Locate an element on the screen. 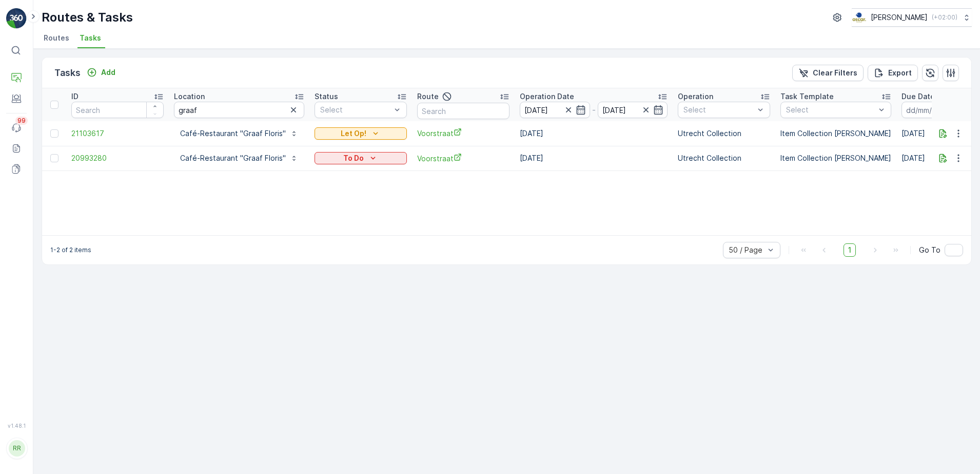  p: ( +02:00 ) is located at coordinates (945, 18).